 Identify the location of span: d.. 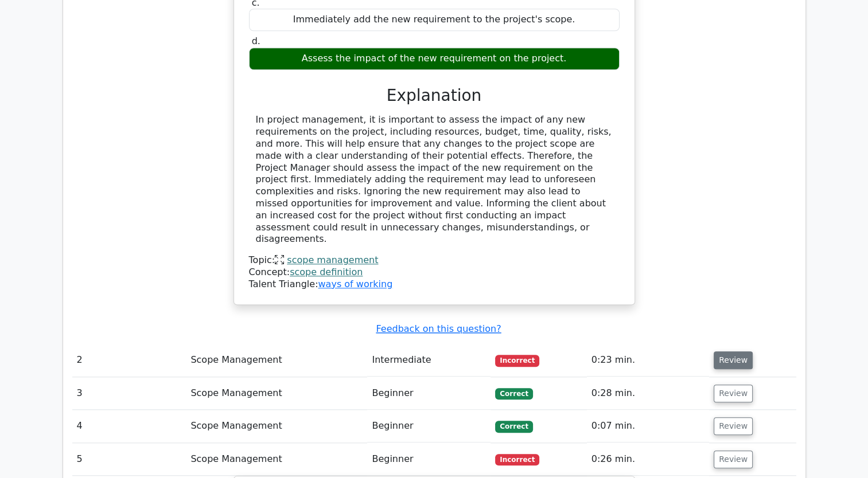
(256, 41).